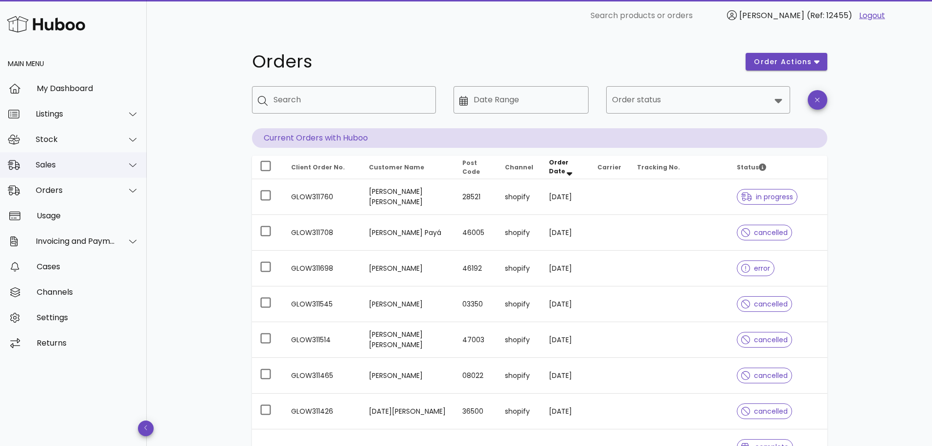 The height and width of the screenshot is (446, 932). Describe the element at coordinates (752, 167) in the screenshot. I see `span: Status` at that location.